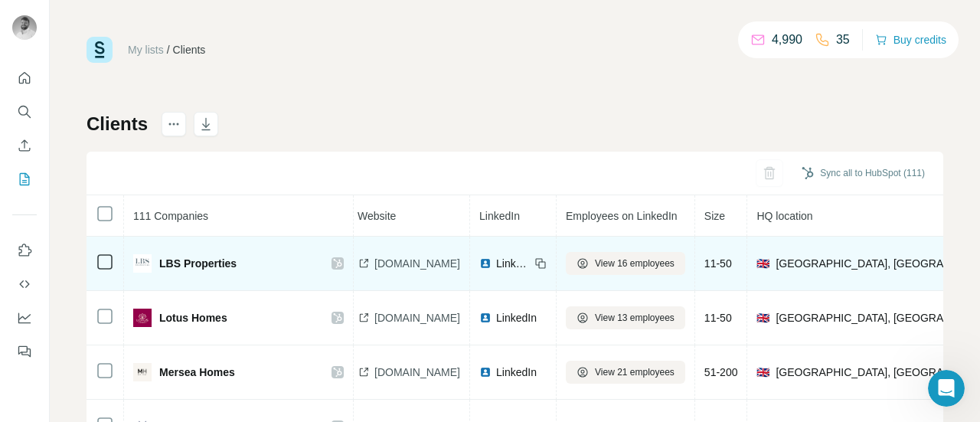 Image resolution: width=980 pixels, height=422 pixels. What do you see at coordinates (24, 251) in the screenshot?
I see `button: Use Surfe on LinkedIn` at bounding box center [24, 251].